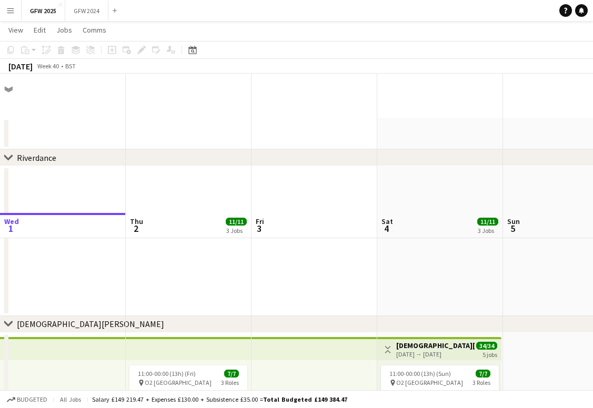 Image resolution: width=593 pixels, height=408 pixels. I want to click on span: Thu, so click(136, 222).